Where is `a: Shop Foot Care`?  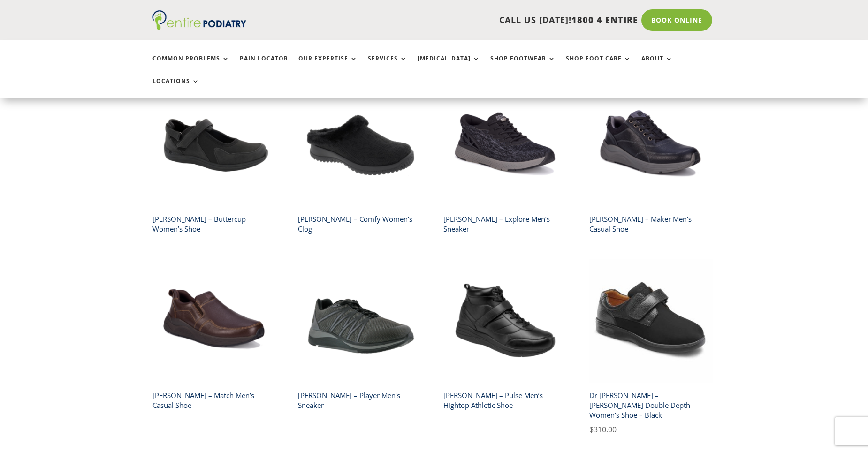
a: Shop Foot Care is located at coordinates (598, 65).